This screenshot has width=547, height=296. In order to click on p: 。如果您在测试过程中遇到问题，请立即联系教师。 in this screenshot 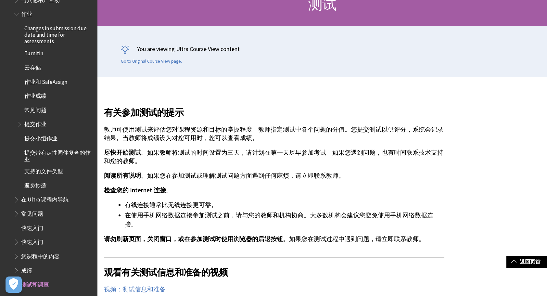, I will do `click(274, 239)`.